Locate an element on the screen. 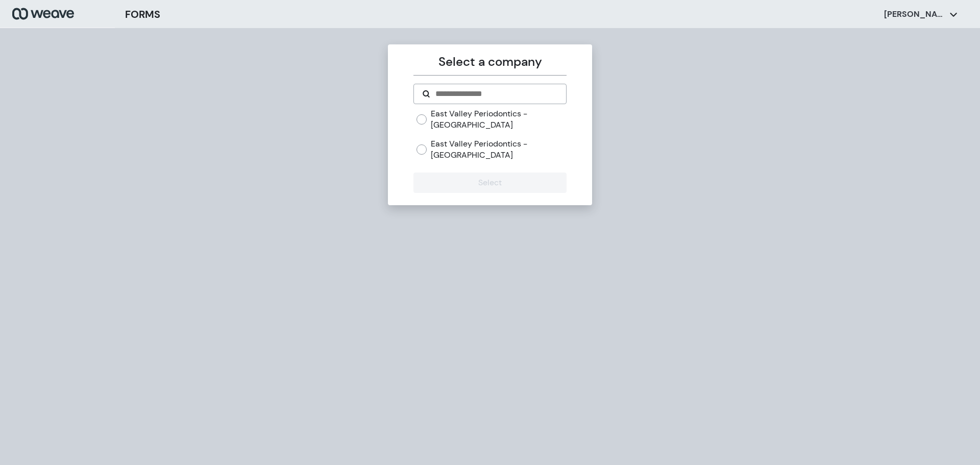 The height and width of the screenshot is (465, 980). input: Search is located at coordinates (496, 94).